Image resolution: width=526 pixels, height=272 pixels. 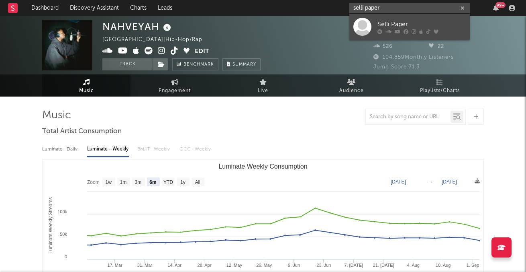 What do you see at coordinates (473, 265) in the screenshot?
I see `text: 1. Sep` at bounding box center [473, 265].